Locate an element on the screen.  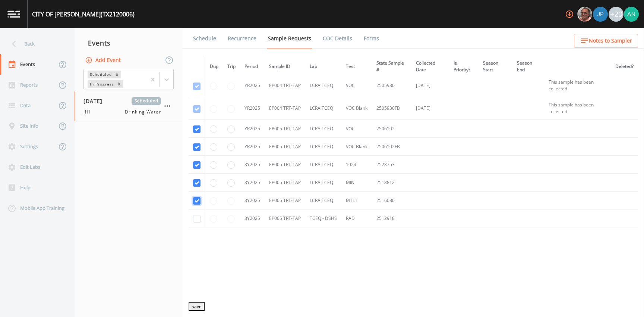
th: State Sample # is located at coordinates (392, 66).